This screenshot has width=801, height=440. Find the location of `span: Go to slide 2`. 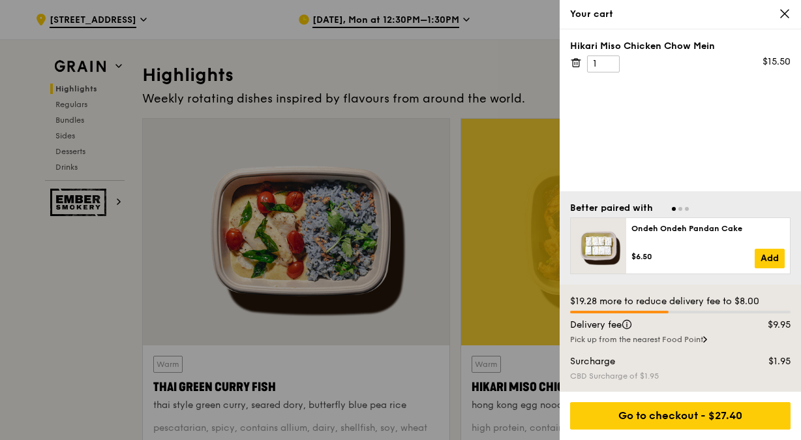

span: Go to slide 2 is located at coordinates (680, 209).